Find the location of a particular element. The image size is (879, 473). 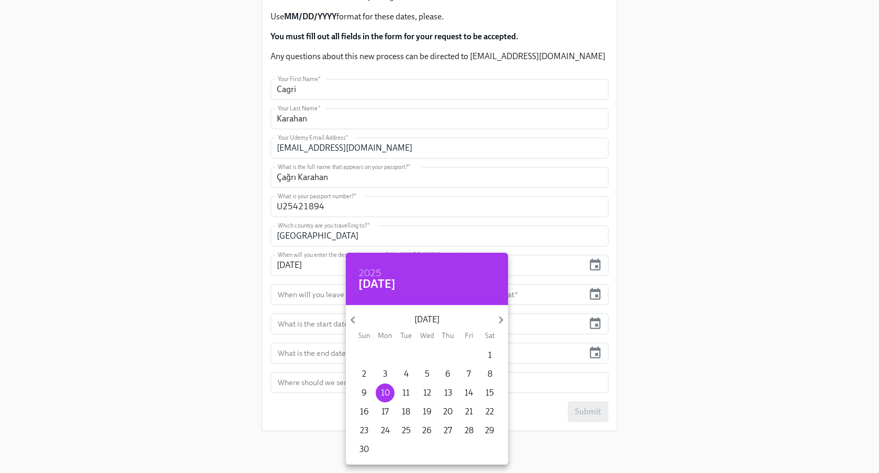

p: 5 is located at coordinates (427, 374).